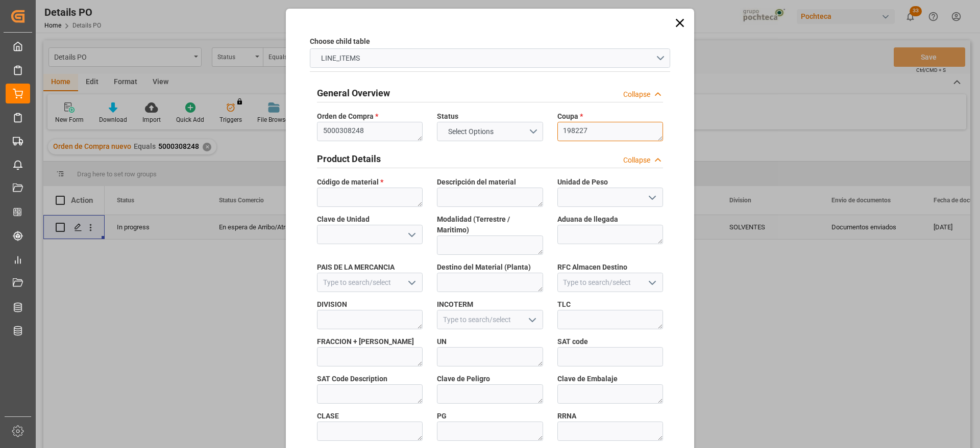 Image resolution: width=980 pixels, height=448 pixels. Describe the element at coordinates (489, 225) in the screenshot. I see `span: Modalidad (Terrestre / Maritimo)` at that location.